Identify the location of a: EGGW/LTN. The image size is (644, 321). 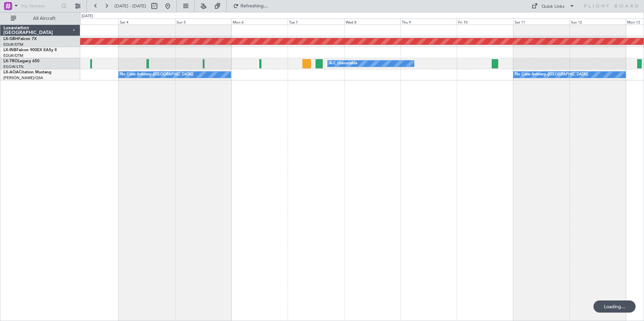
(13, 67).